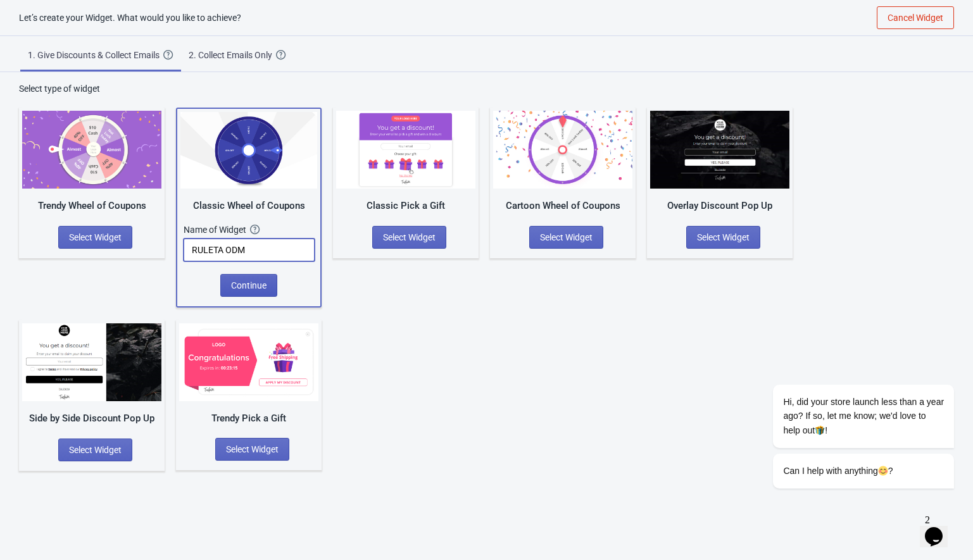  I want to click on div: Trendy Wheel of Coupons, so click(92, 206).